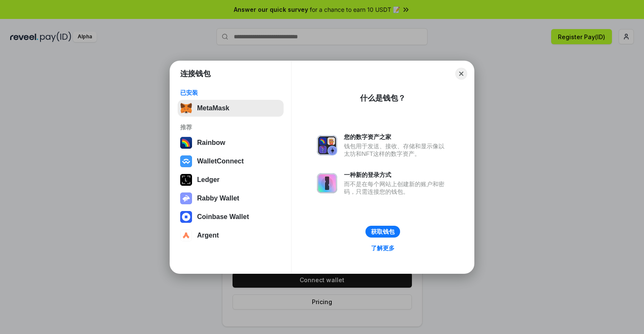 This screenshot has width=644, height=334. Describe the element at coordinates (195, 74) in the screenshot. I see `h1: 连接钱包` at that location.